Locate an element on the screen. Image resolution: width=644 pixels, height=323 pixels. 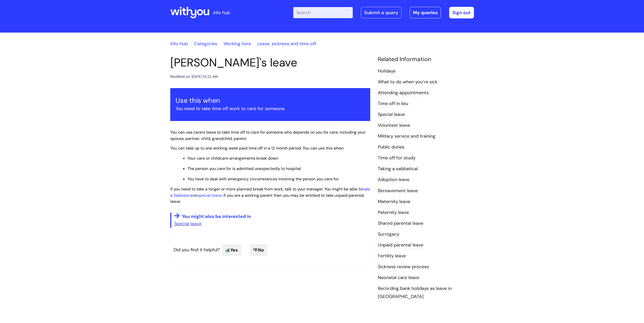
li: Solution home is located at coordinates (203, 44).